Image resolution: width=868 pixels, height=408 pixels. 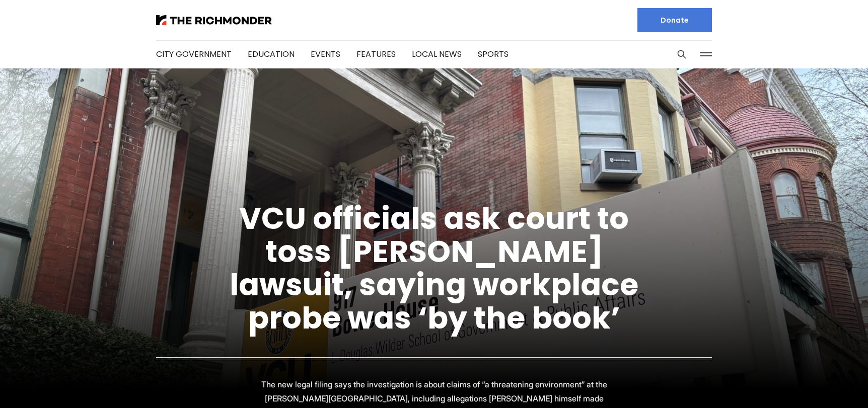 I want to click on a: Features, so click(x=376, y=54).